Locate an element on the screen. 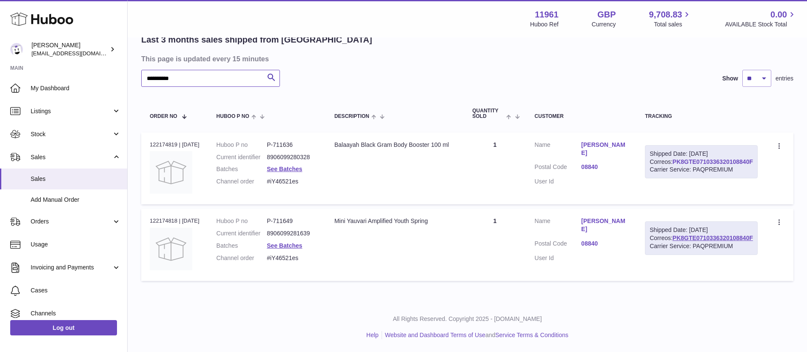  dd: 8906099280328 is located at coordinates (292, 157).